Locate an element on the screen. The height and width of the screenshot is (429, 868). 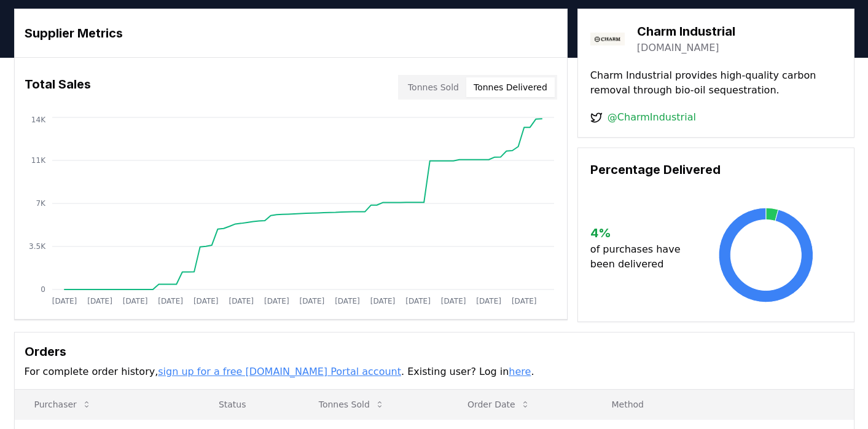
h3: Charm Industrial is located at coordinates (686, 31).